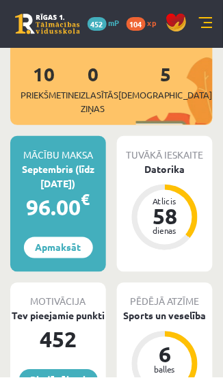 This screenshot has height=378, width=223. Describe the element at coordinates (93, 88) in the screenshot. I see `a: 0Neizlasītās ziņas` at that location.